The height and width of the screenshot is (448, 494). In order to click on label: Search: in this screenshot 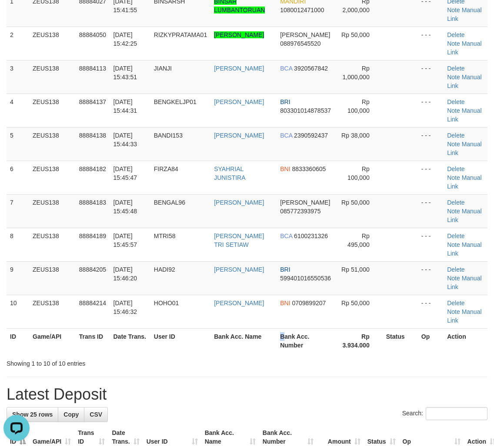, I will do `click(445, 413)`.